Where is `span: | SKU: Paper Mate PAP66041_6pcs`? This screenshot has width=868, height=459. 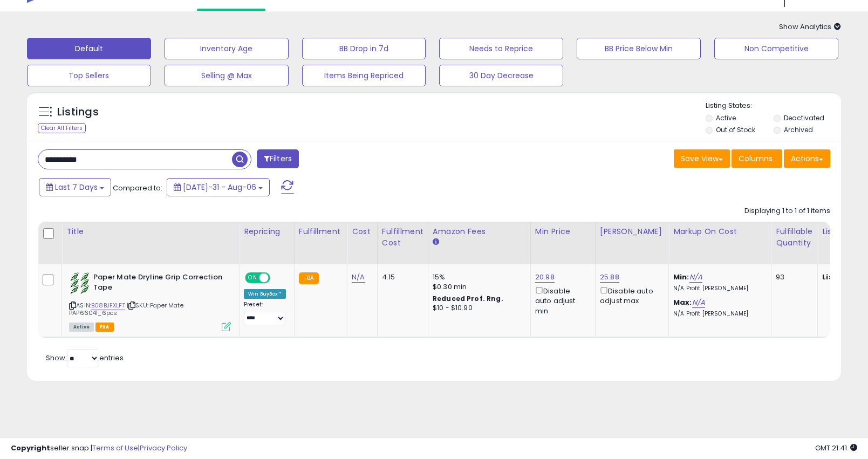 span: | SKU: Paper Mate PAP66041_6pcs is located at coordinates (126, 309).